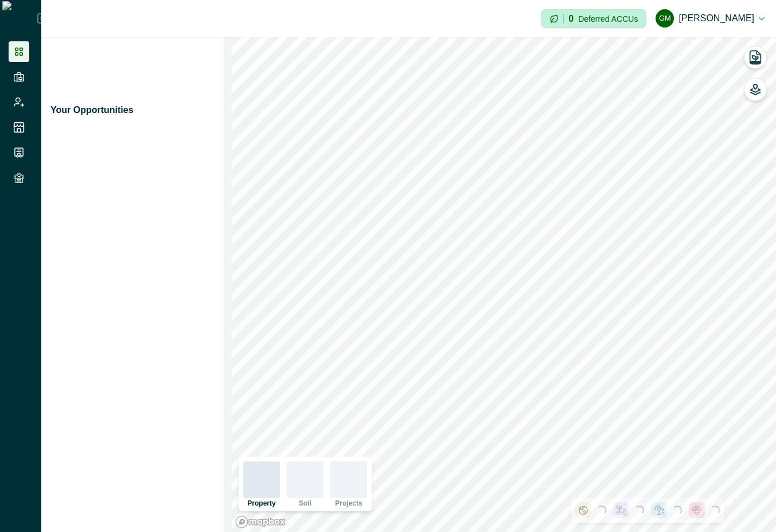  I want to click on img: Logo, so click(20, 18).